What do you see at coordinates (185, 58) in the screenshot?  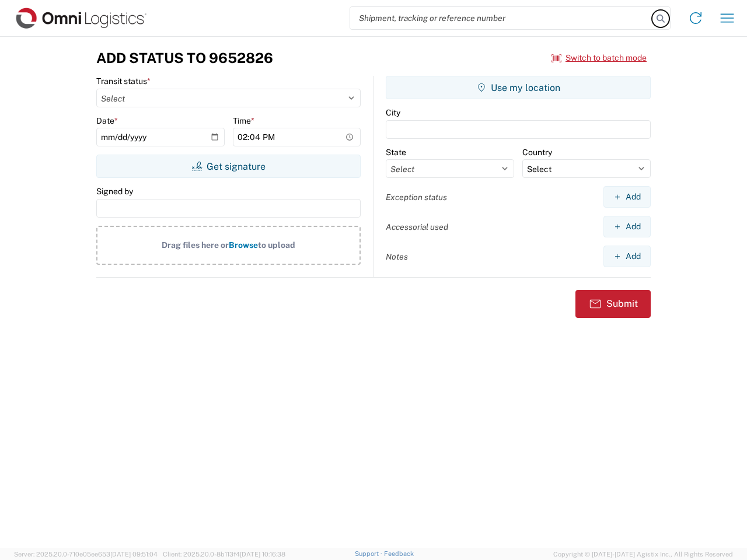 I see `h3: Add Status to 9652826` at bounding box center [185, 58].